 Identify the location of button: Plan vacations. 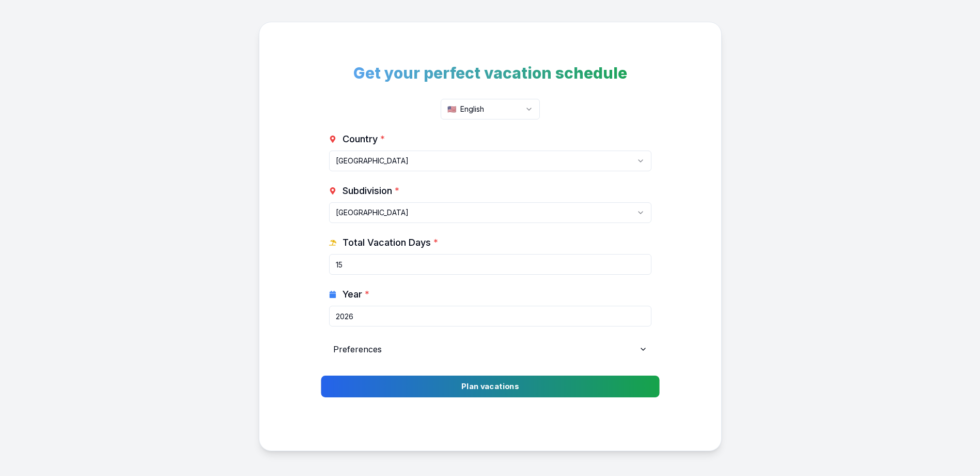
(490, 386).